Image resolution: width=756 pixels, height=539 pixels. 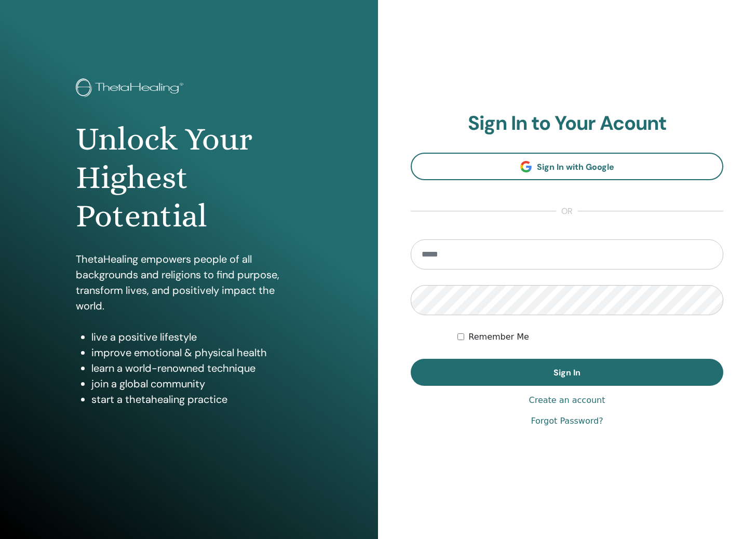 I want to click on div: Keep me authenticated indefinitely or until I manually logout, so click(x=590, y=337).